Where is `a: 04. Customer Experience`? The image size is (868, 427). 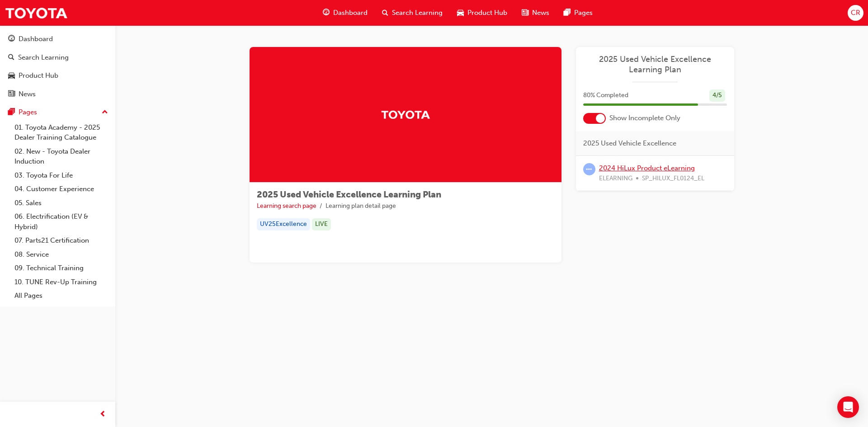 a: 04. Customer Experience is located at coordinates (61, 189).